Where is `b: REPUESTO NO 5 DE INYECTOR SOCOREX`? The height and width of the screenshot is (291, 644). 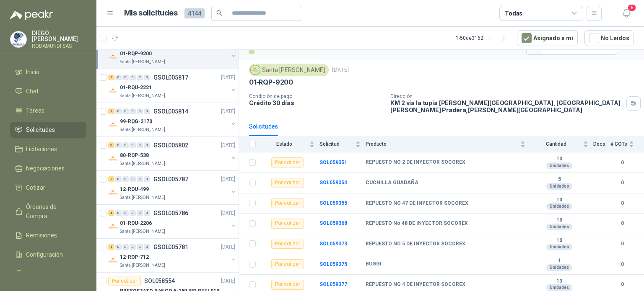 b: REPUESTO NO 5 DE INYECTOR SOCOREX is located at coordinates (416, 244).